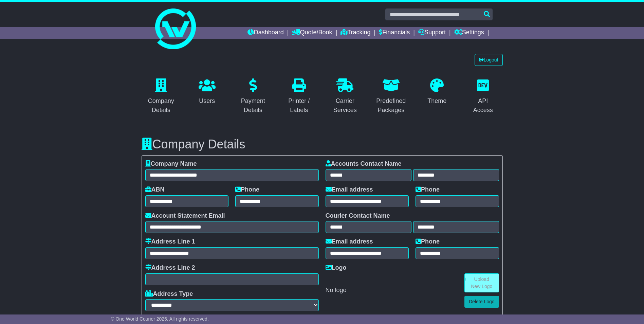 The height and width of the screenshot is (324, 644). I want to click on a: Dashboard, so click(266, 33).